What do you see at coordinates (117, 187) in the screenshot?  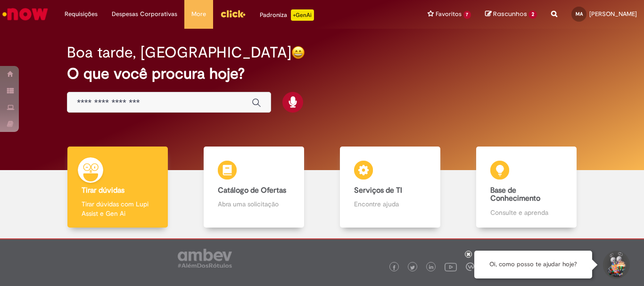 I see `a: Tirar dúvidas Tirar dúvidas com Lupi Assist e Gen Ai` at bounding box center [117, 187].